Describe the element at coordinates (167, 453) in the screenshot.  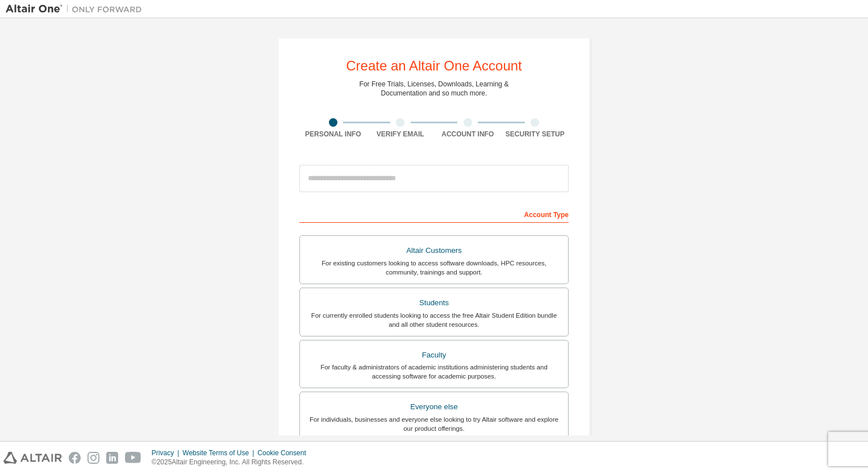
I see `div: Privacy` at that location.